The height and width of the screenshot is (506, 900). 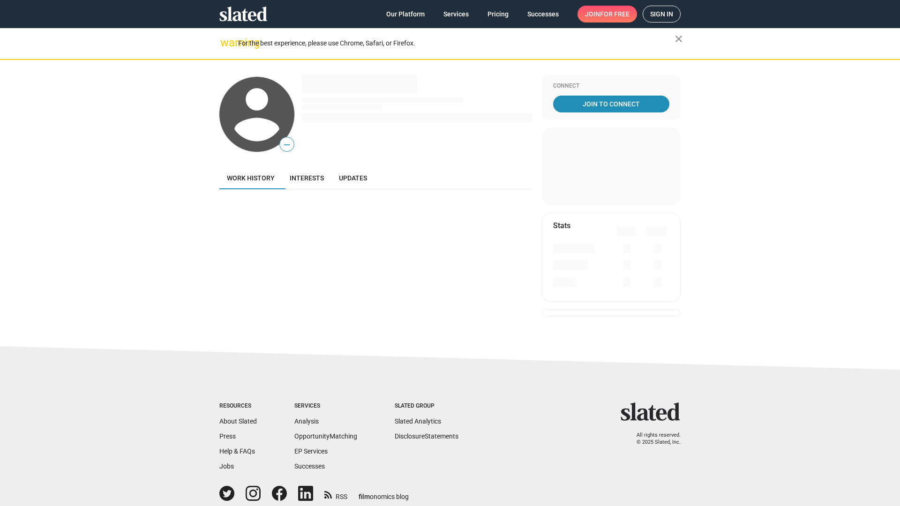 I want to click on a: RSS, so click(x=336, y=494).